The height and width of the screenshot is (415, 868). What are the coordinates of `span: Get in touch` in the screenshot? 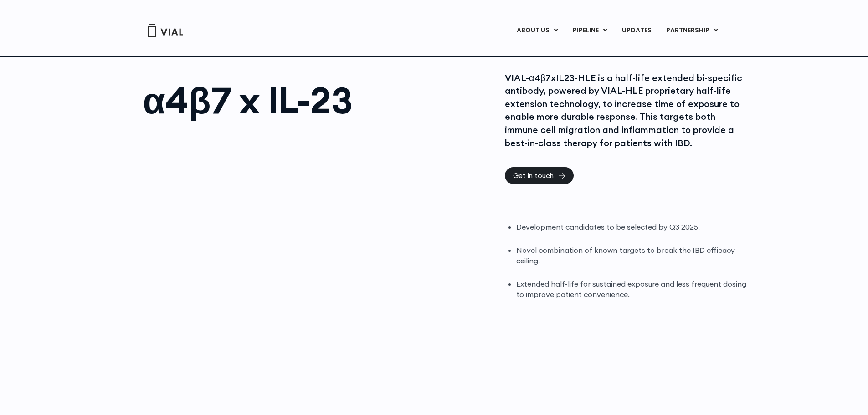 It's located at (533, 176).